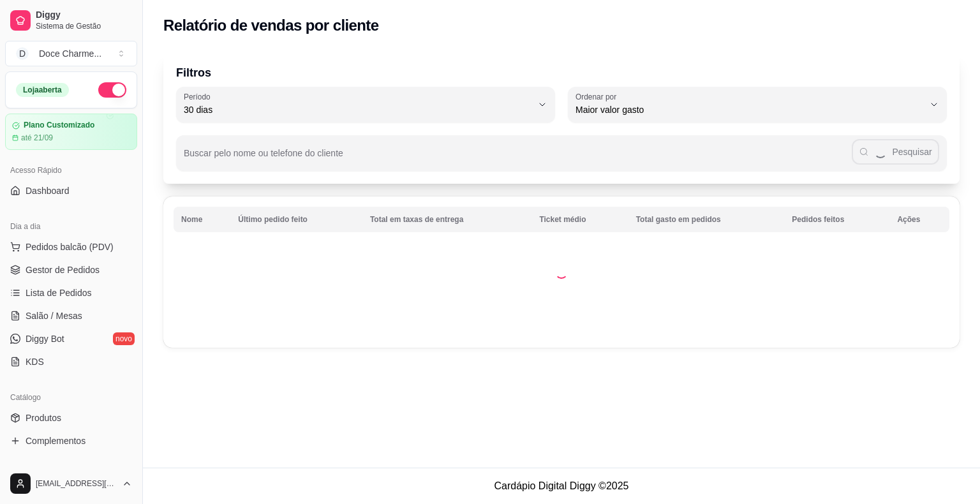  Describe the element at coordinates (34, 361) in the screenshot. I see `span: KDS` at that location.